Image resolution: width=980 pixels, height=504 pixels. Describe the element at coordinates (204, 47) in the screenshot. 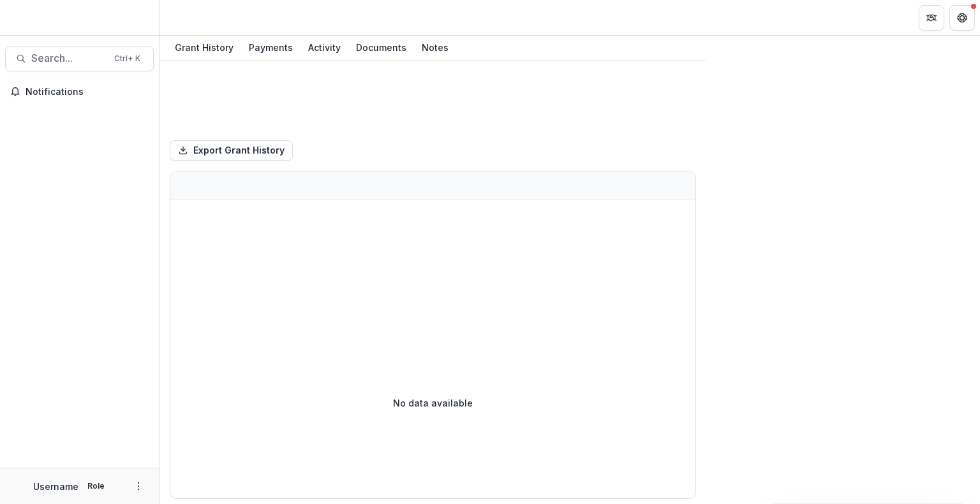

I see `a: Grant History` at that location.